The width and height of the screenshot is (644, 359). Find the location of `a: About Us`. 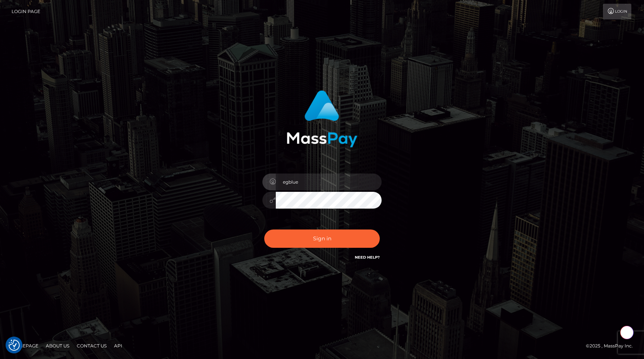

a: About Us is located at coordinates (57, 346).